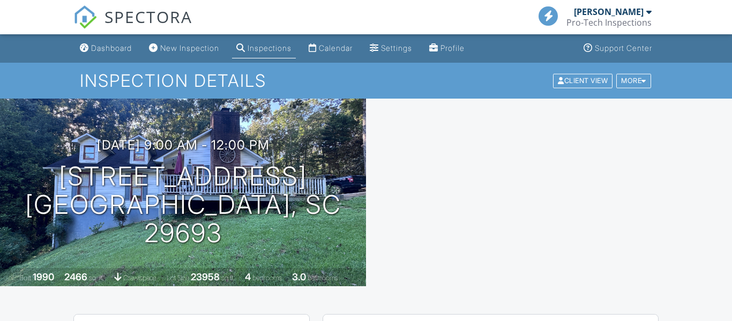  I want to click on span: bathrooms, so click(323, 278).